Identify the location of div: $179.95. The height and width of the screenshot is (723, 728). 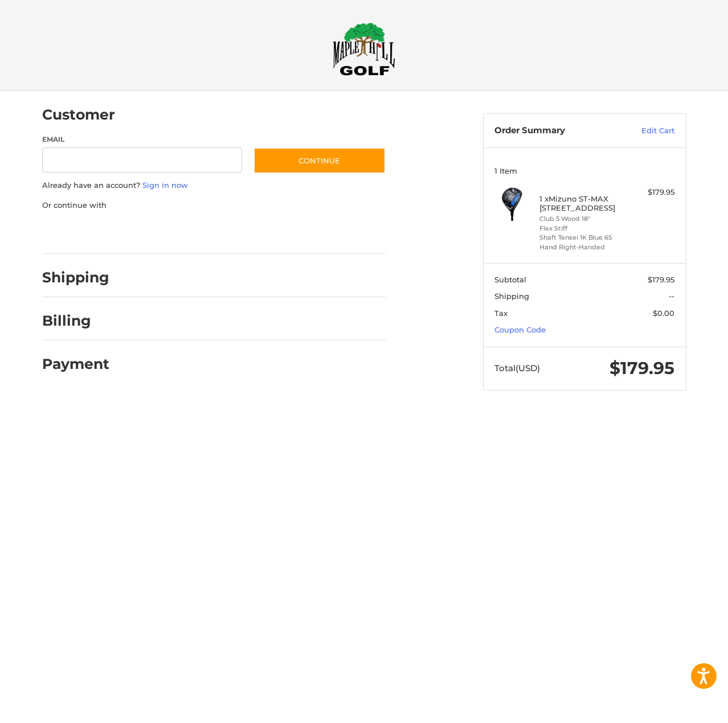
(652, 192).